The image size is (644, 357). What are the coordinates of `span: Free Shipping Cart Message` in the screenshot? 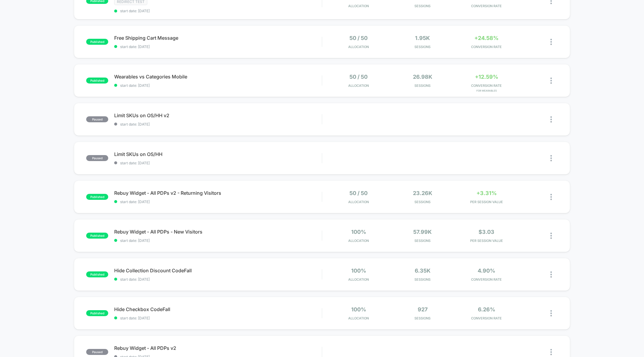 It's located at (218, 38).